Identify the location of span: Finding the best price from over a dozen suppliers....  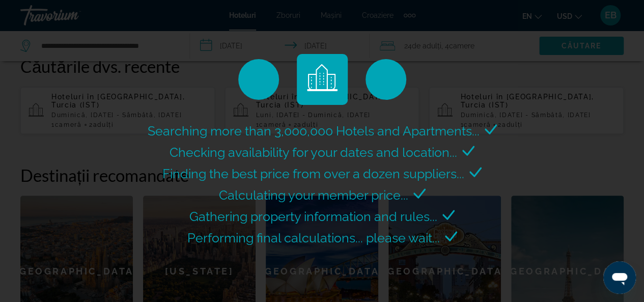
(313, 173).